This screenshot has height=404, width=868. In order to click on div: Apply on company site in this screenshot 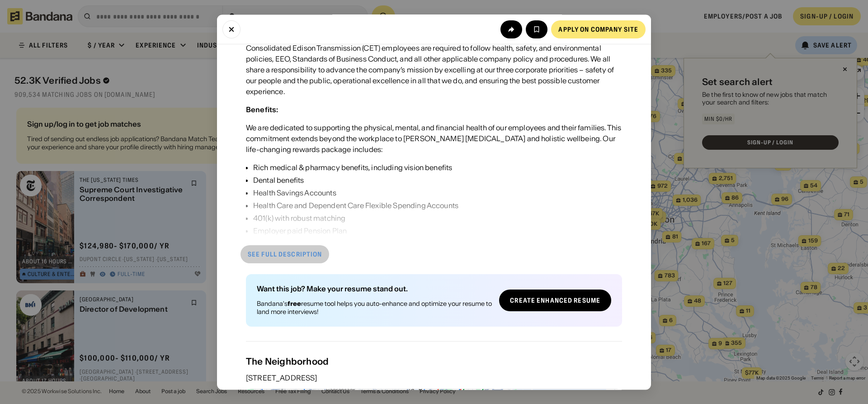, I will do `click(598, 29)`.